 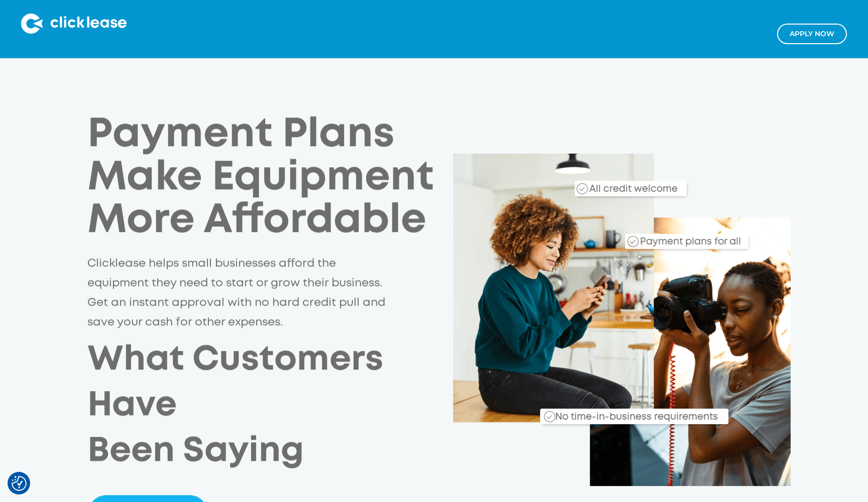 I want to click on div: No time-in-business requirements, so click(x=614, y=412).